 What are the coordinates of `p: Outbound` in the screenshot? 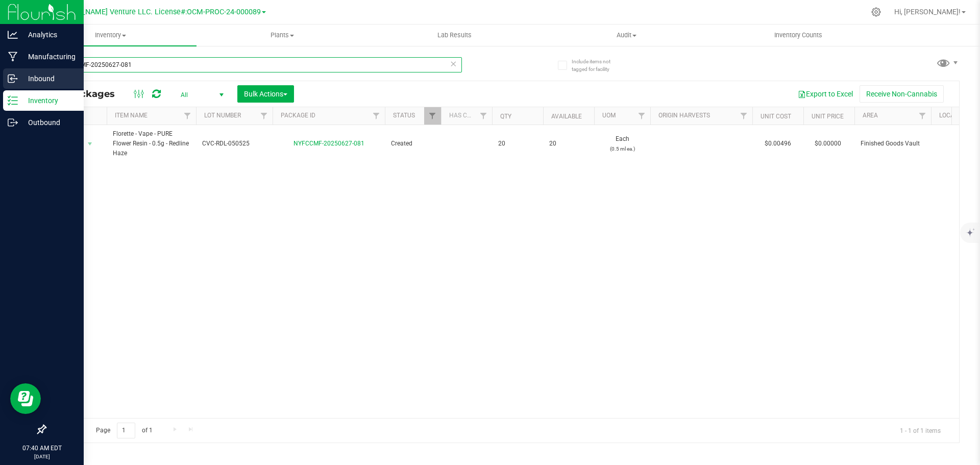 It's located at (49, 123).